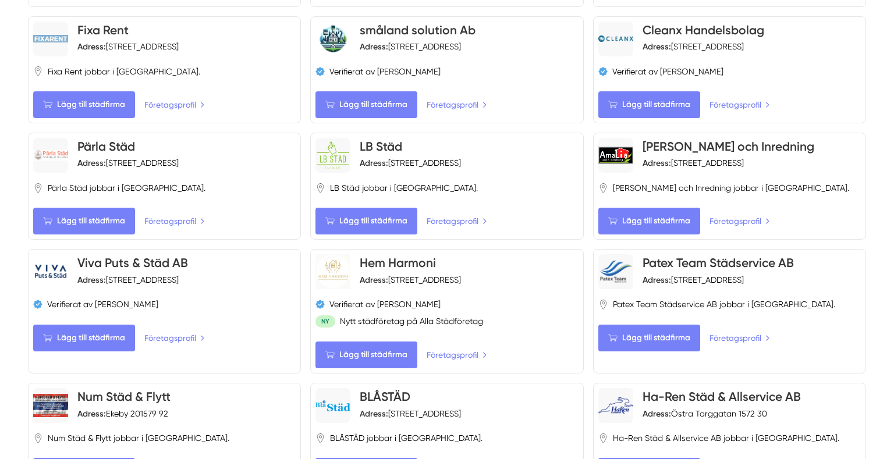 The height and width of the screenshot is (459, 894). I want to click on a: Viva Puts & Städ AB, so click(133, 262).